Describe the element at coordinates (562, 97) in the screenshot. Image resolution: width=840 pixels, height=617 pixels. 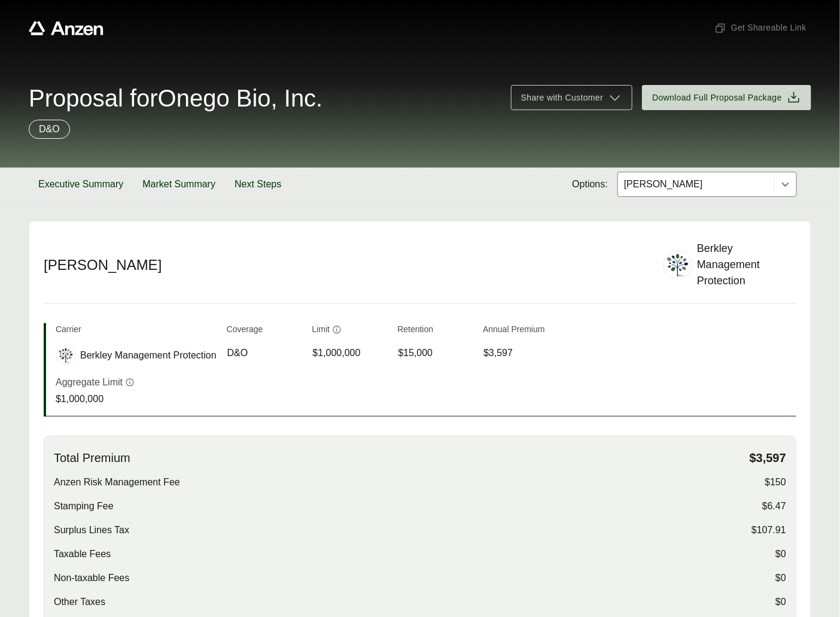
I see `span: Share with Customer` at that location.